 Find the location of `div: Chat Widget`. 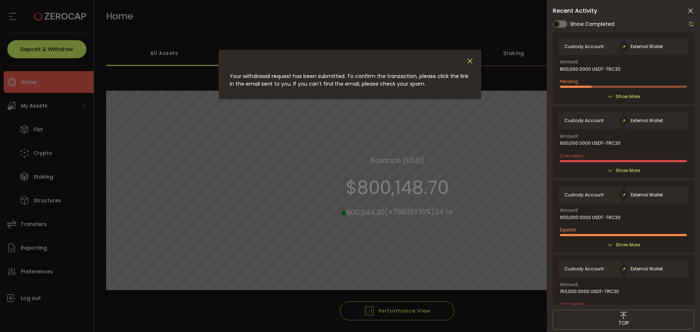

div: Chat Widget is located at coordinates (657, 293).